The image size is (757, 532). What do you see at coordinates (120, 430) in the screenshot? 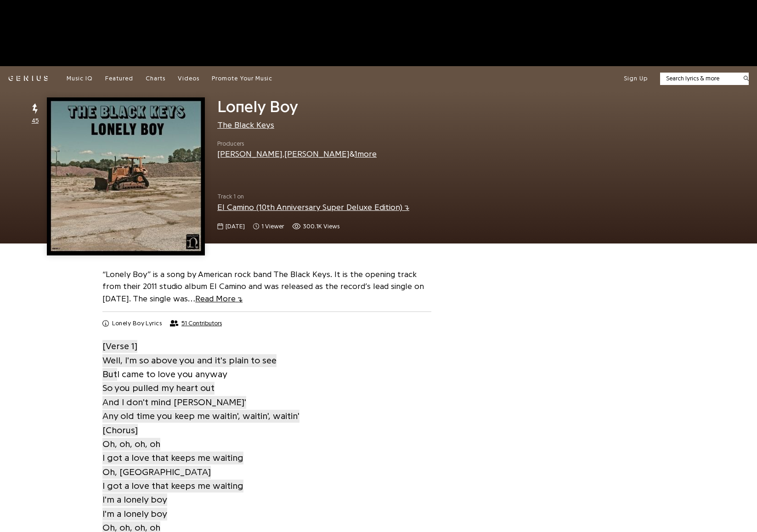
I see `a: [Chorus]` at bounding box center [120, 430].